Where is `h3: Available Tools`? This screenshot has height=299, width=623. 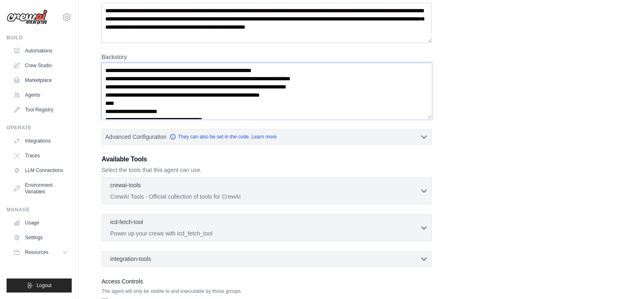
h3: Available Tools is located at coordinates (267, 159).